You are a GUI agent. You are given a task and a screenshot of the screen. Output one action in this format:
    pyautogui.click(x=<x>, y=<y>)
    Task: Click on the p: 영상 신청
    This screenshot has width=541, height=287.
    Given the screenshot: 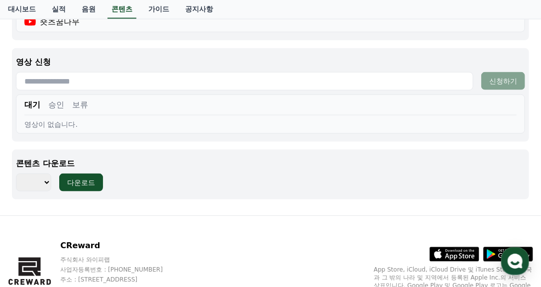 What is the action you would take?
    pyautogui.click(x=270, y=62)
    